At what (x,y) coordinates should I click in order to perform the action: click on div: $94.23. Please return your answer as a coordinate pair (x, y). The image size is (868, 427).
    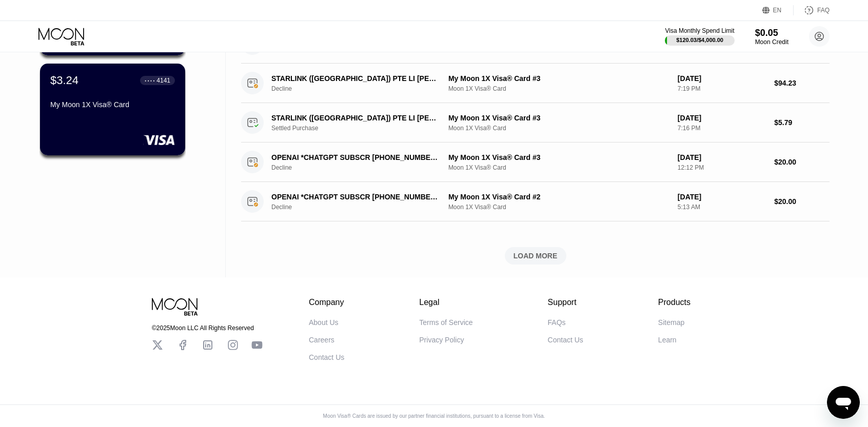
    Looking at the image, I should click on (802, 83).